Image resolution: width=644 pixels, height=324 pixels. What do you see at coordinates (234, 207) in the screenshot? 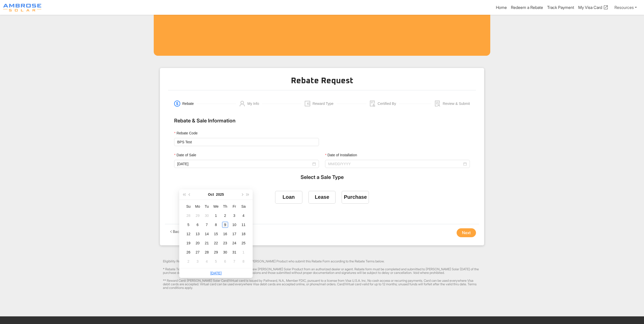
I see `th: Fr` at bounding box center [234, 207].